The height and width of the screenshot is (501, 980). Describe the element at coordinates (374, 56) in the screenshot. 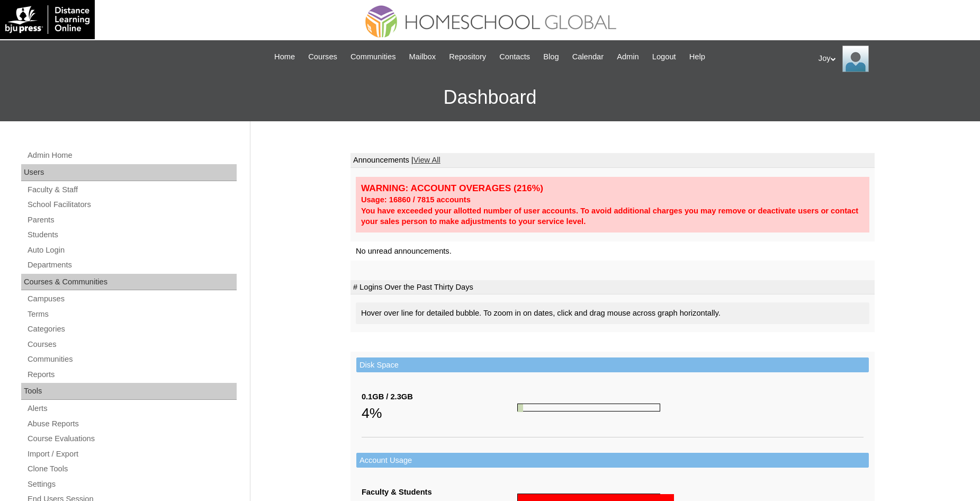

I see `span: Communities` at that location.